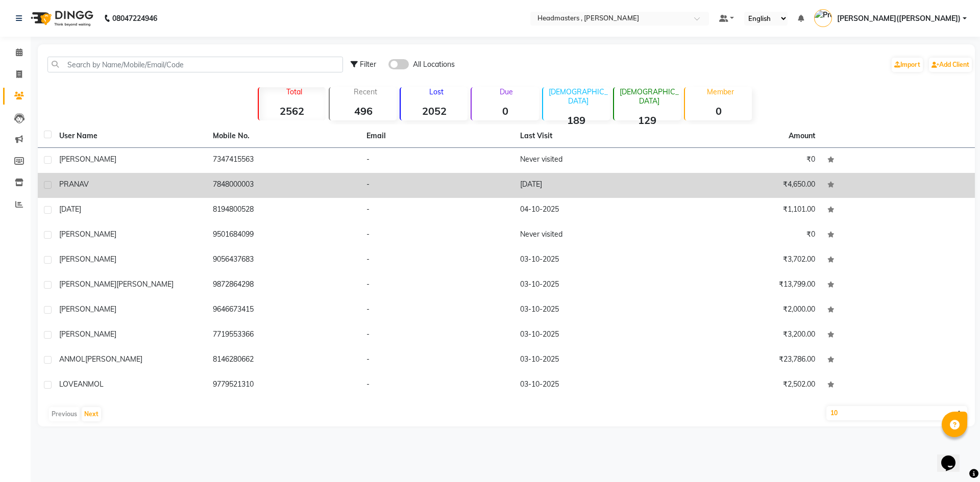 The height and width of the screenshot is (482, 980). I want to click on td: 04-10-2025, so click(591, 210).